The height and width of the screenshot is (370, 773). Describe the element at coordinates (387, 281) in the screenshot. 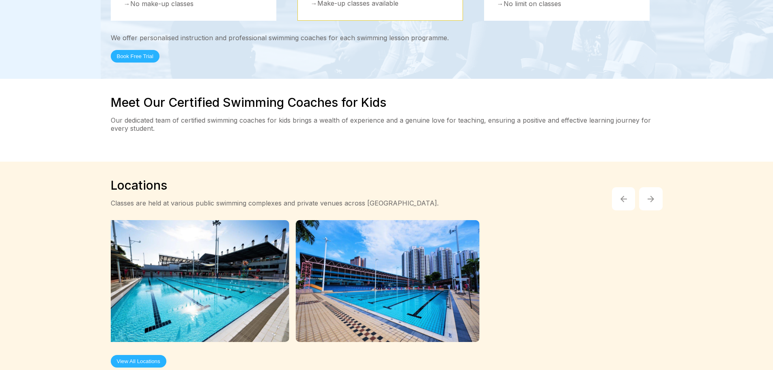

I see `img: Gallery image 5` at that location.